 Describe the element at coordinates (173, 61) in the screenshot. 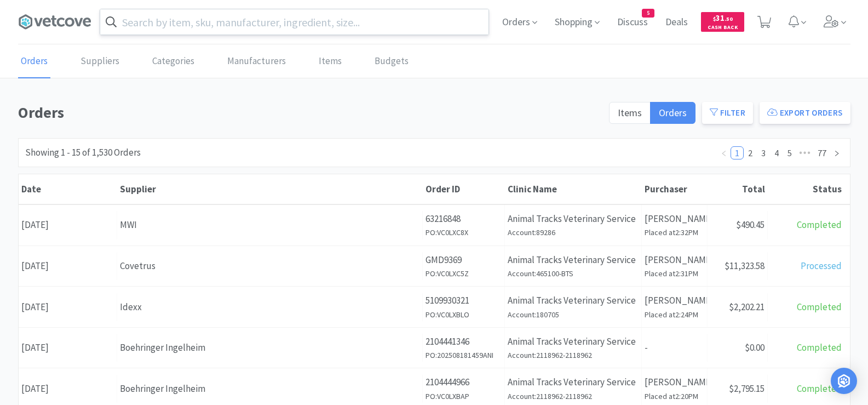

I see `a: Categories` at that location.